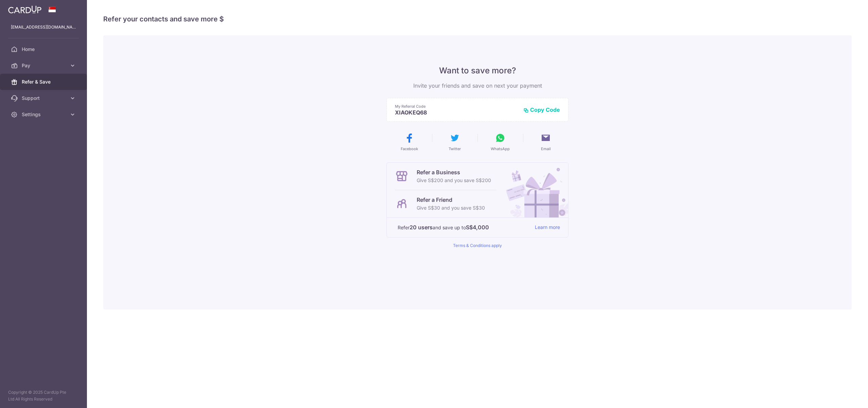 The height and width of the screenshot is (408, 868). Describe the element at coordinates (478, 227) in the screenshot. I see `strong: S$4,000` at that location.